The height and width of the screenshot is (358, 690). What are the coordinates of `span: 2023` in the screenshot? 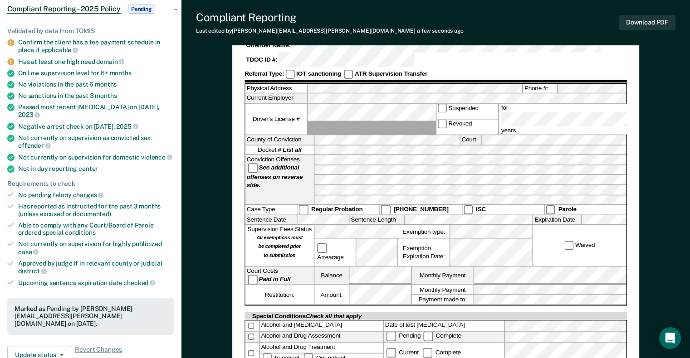 It's located at (29, 115).